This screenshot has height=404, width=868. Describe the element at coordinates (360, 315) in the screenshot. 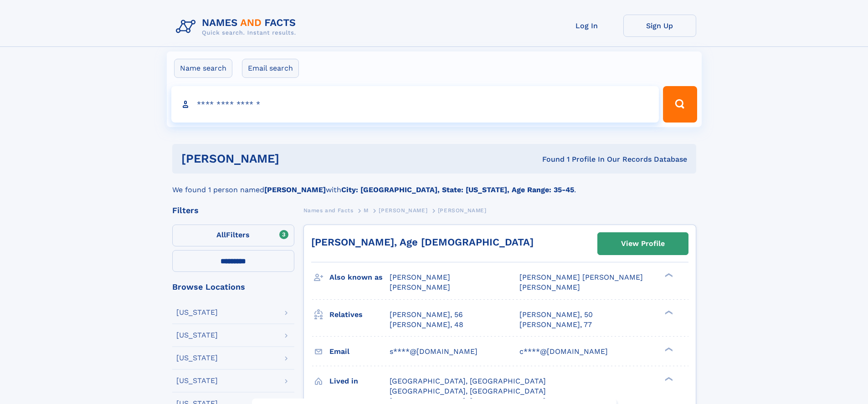

I see `h3: Relatives` at that location.